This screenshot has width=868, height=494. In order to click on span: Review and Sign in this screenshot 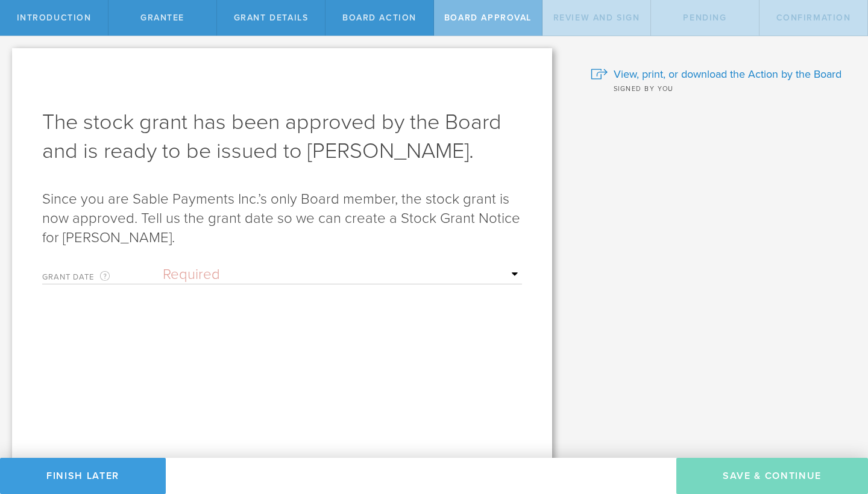, I will do `click(597, 17)`.